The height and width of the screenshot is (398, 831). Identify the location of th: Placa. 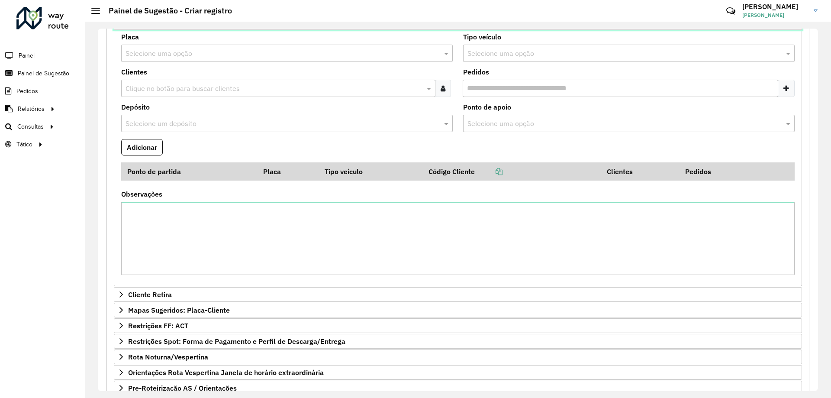
(288, 171).